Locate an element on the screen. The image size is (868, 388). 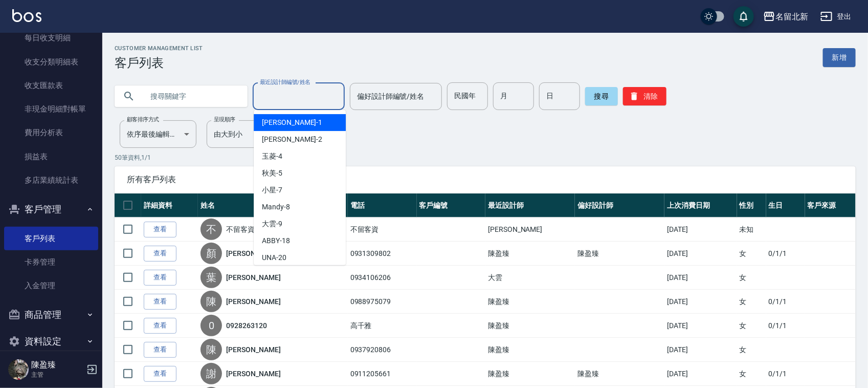
th: 最近設計師 is located at coordinates (530, 205).